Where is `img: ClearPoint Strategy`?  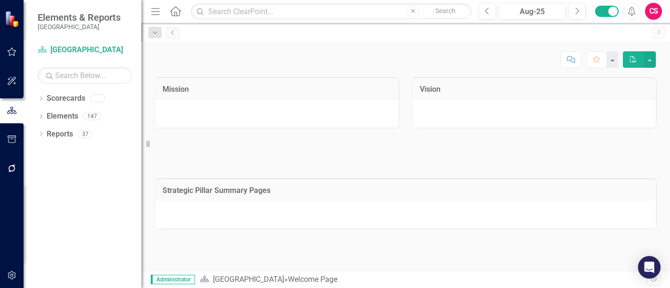 img: ClearPoint Strategy is located at coordinates (13, 19).